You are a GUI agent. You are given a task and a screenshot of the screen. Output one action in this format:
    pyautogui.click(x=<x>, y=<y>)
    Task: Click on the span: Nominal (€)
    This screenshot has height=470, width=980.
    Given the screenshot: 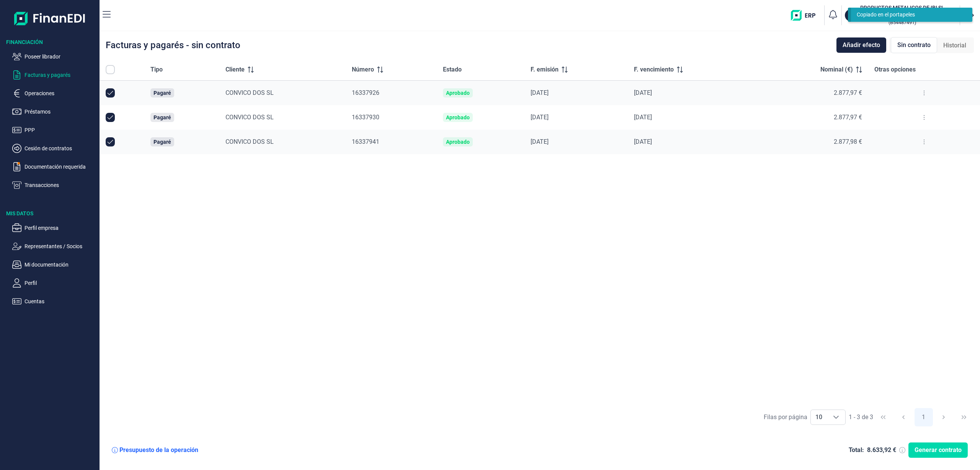 What is the action you would take?
    pyautogui.click(x=836, y=70)
    